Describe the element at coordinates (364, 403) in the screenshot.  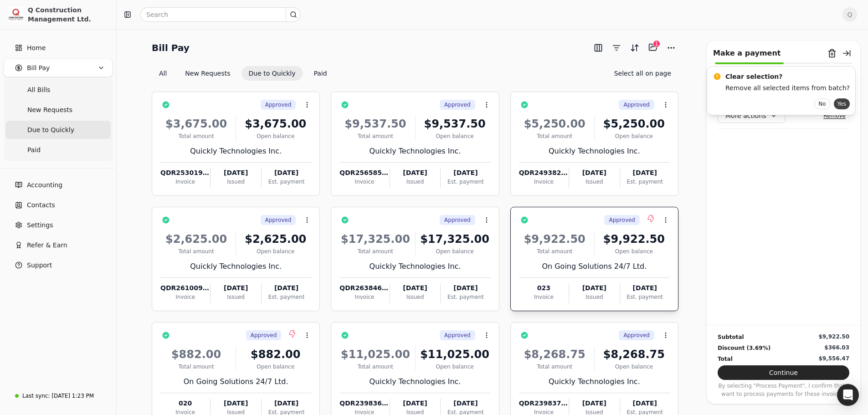
I see `div: QDR239836-14-1` at that location.